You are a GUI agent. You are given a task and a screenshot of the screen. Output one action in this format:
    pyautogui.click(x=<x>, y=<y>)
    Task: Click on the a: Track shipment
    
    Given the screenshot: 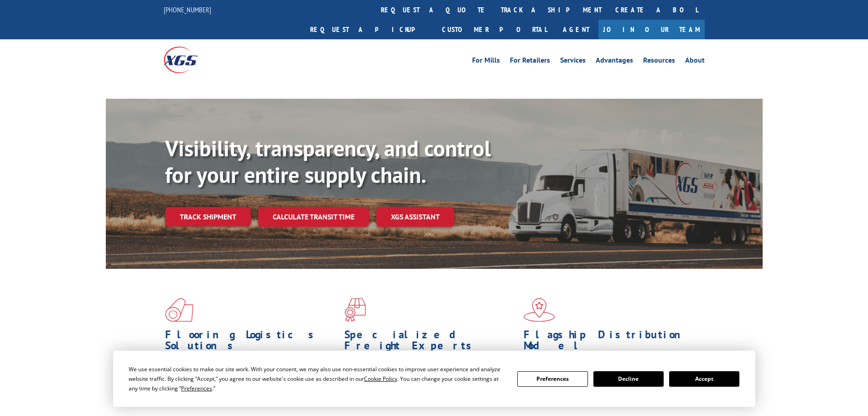 What is the action you would take?
    pyautogui.click(x=208, y=216)
    